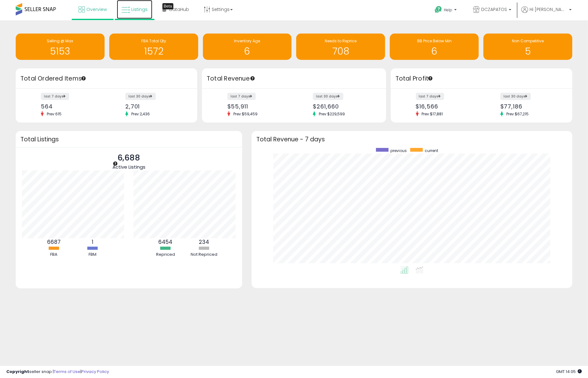 The width and height of the screenshot is (588, 378). I want to click on span: Prev: $17,881, so click(433, 114).